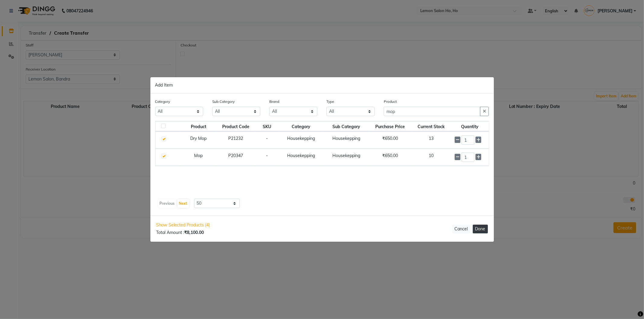 This screenshot has height=319, width=644. I want to click on label: Category, so click(163, 102).